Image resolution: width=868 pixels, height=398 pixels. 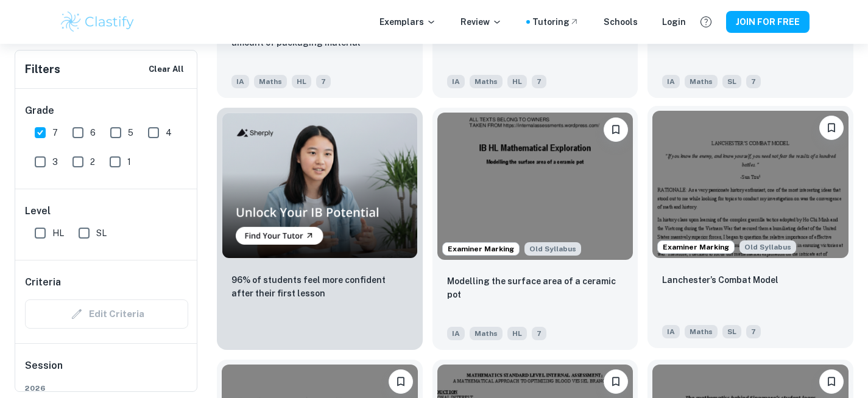 What do you see at coordinates (767, 22) in the screenshot?
I see `button: JOIN FOR FREE` at bounding box center [767, 22].